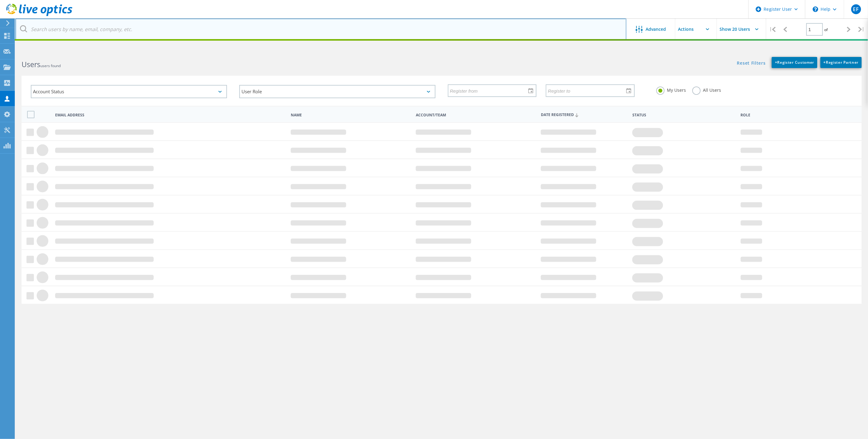  Describe the element at coordinates (656, 29) in the screenshot. I see `span: Advanced` at that location.